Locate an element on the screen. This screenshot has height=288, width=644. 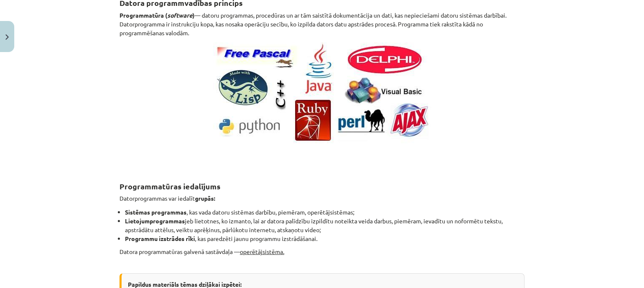
p: Datorprogrammas var iedalīt is located at coordinates (322, 198).